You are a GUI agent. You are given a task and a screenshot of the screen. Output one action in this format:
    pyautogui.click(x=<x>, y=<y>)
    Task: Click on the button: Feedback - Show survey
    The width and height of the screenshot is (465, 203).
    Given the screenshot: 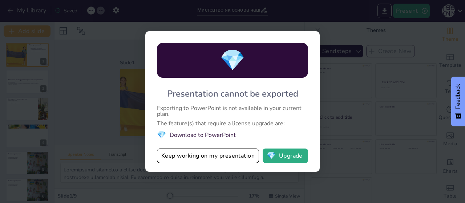 What is the action you would take?
    pyautogui.click(x=459, y=101)
    